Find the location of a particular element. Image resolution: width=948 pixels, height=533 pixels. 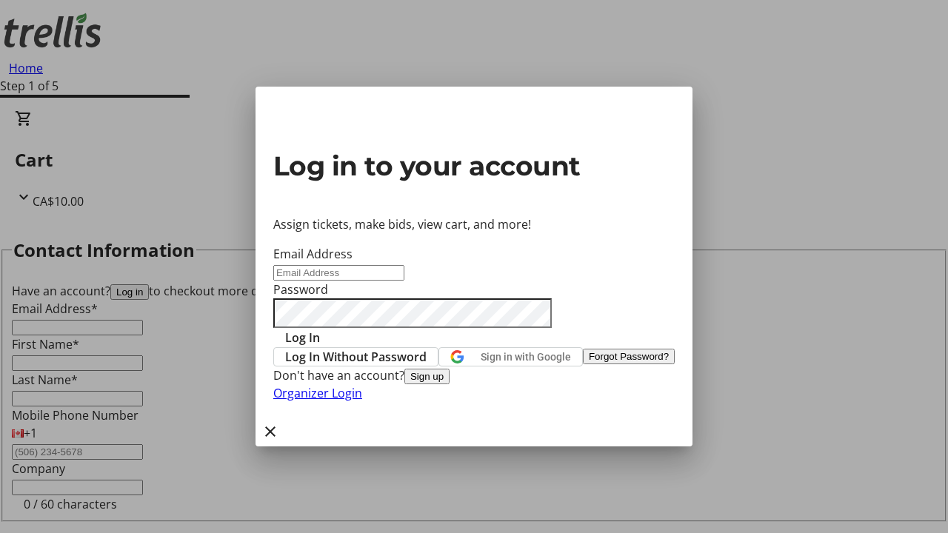

label: Password is located at coordinates (301, 290).